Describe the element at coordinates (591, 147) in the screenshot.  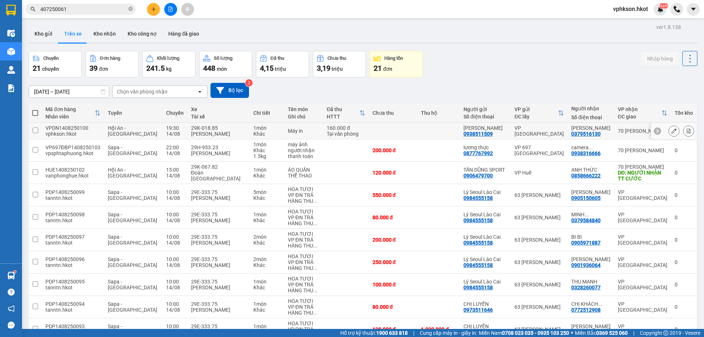
I see `div: camera trường giang` at that location.